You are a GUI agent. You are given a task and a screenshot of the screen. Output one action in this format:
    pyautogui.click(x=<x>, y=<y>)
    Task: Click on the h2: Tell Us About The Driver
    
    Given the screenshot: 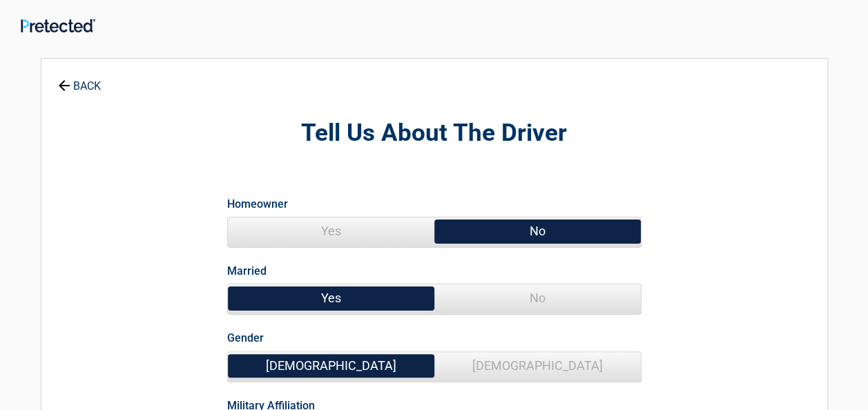 What is the action you would take?
    pyautogui.click(x=434, y=133)
    